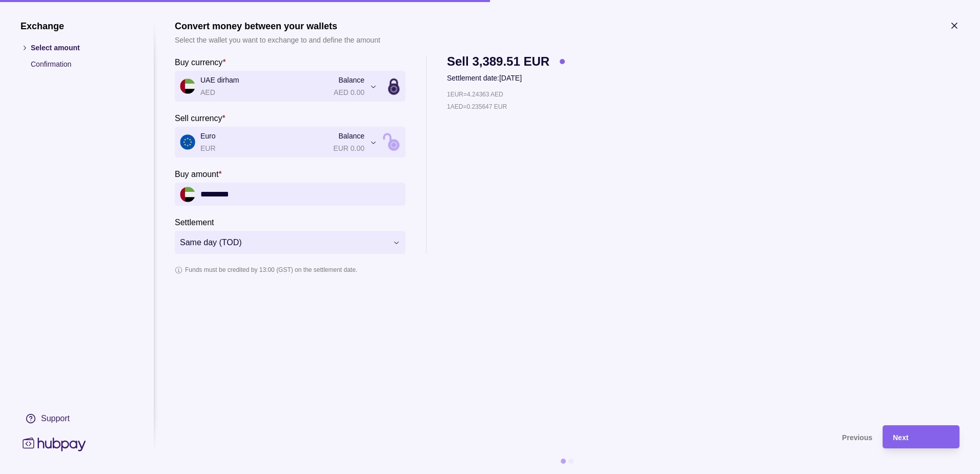 This screenshot has height=474, width=980. I want to click on p: Sell currency, so click(198, 118).